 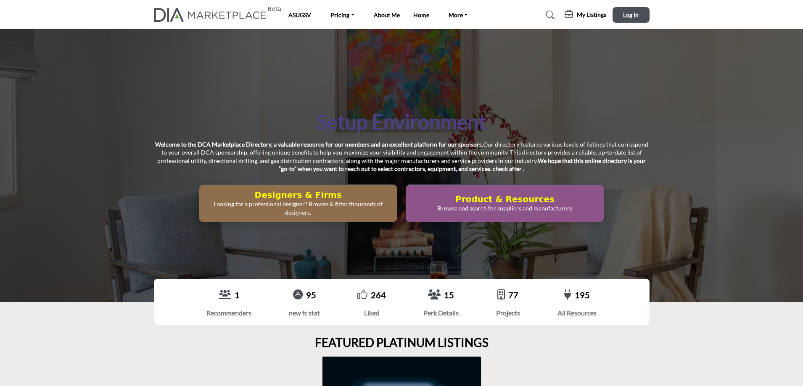 I want to click on div: new fc stat, so click(x=304, y=313).